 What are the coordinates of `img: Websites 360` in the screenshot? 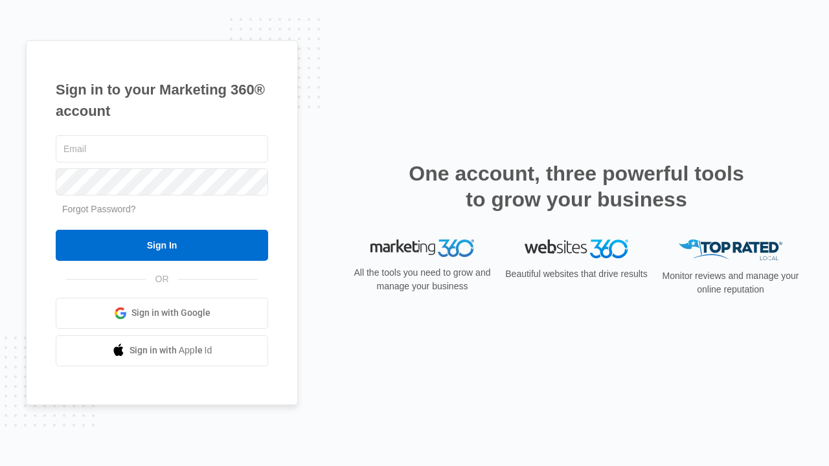 It's located at (576, 249).